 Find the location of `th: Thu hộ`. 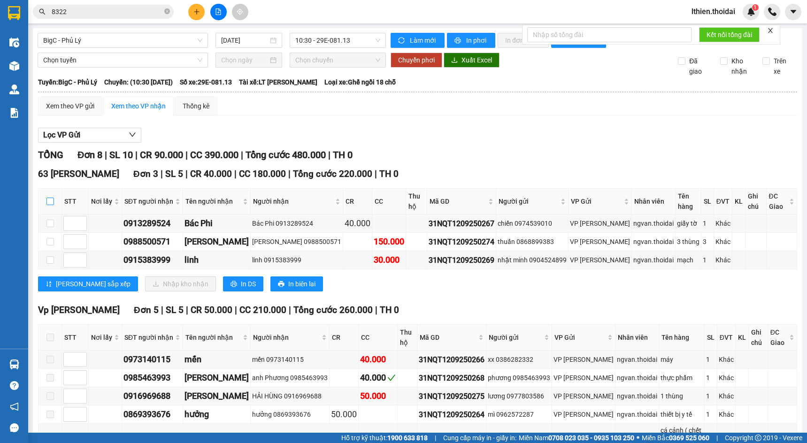

th: Thu hộ is located at coordinates (407, 337).